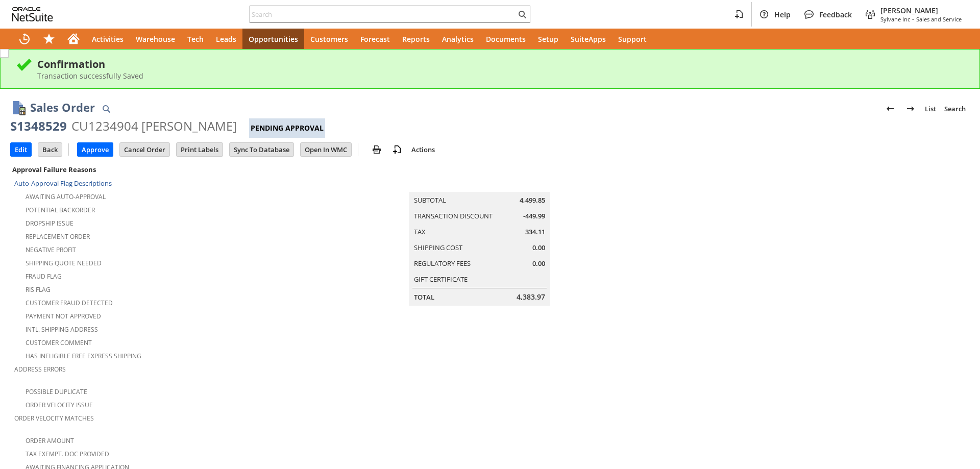 This screenshot has height=469, width=980. I want to click on a: Auto-Approval Flag Descriptions, so click(63, 183).